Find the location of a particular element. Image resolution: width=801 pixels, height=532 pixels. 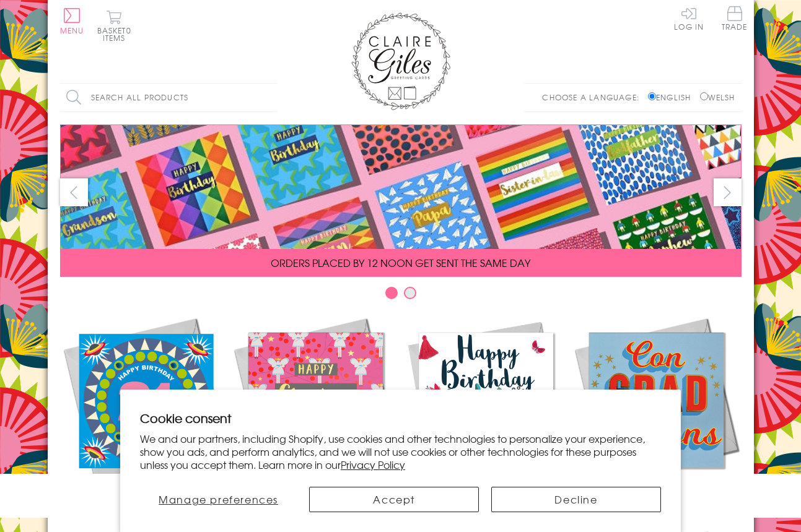

span: ORDERS PLACED BY 12 NOON GET SENT THE SAME DAY is located at coordinates (400, 262).